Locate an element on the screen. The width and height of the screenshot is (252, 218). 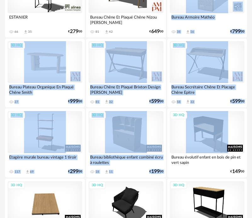
div: 38 is located at coordinates (178, 32).